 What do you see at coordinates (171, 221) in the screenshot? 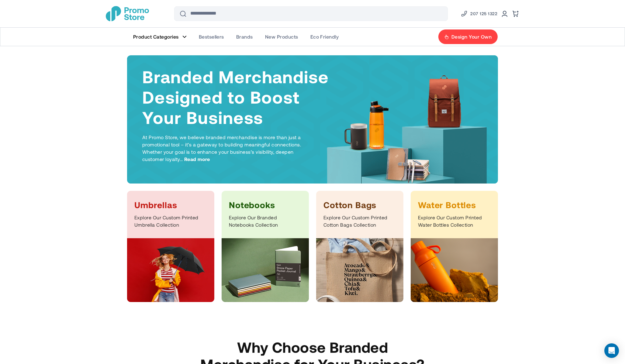
I see `p: Explore Our Custom Printed Umbrella Collection` at bounding box center [171, 221].